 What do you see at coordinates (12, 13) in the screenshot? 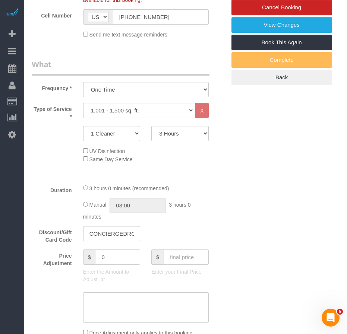
I see `img: Automaid Logo` at bounding box center [12, 13].